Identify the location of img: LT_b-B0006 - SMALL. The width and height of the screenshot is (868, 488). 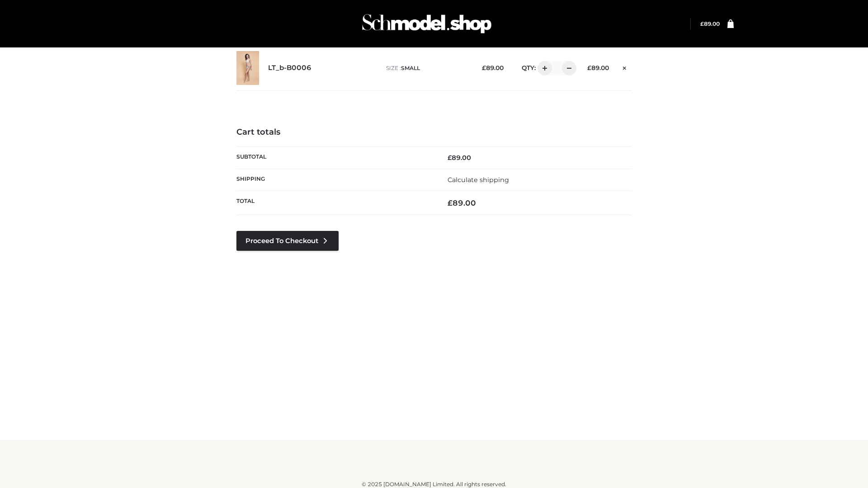
(248, 67).